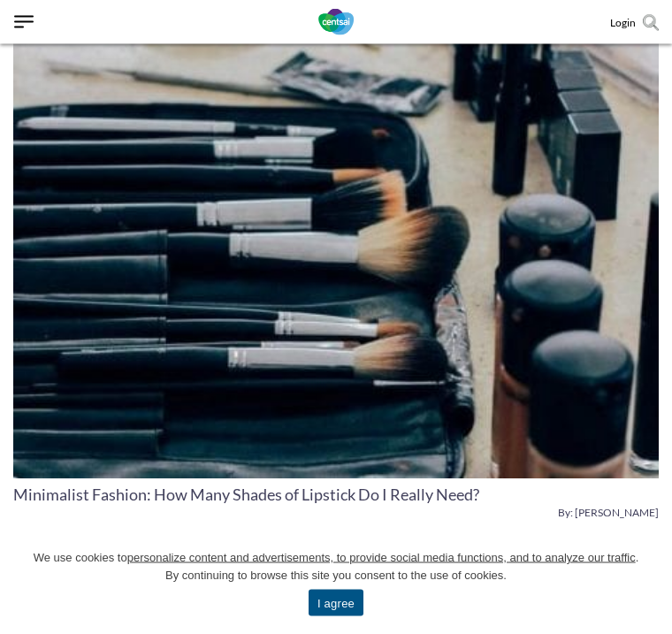  I want to click on a: Login, so click(622, 22).